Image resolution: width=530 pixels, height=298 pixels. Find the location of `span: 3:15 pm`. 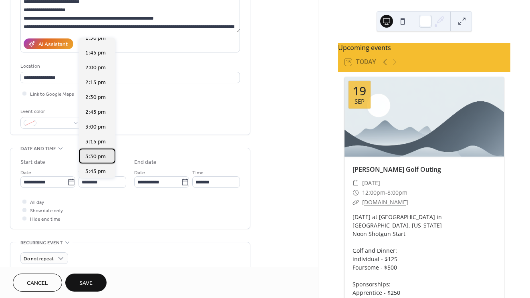

span: 3:15 pm is located at coordinates (95, 142).